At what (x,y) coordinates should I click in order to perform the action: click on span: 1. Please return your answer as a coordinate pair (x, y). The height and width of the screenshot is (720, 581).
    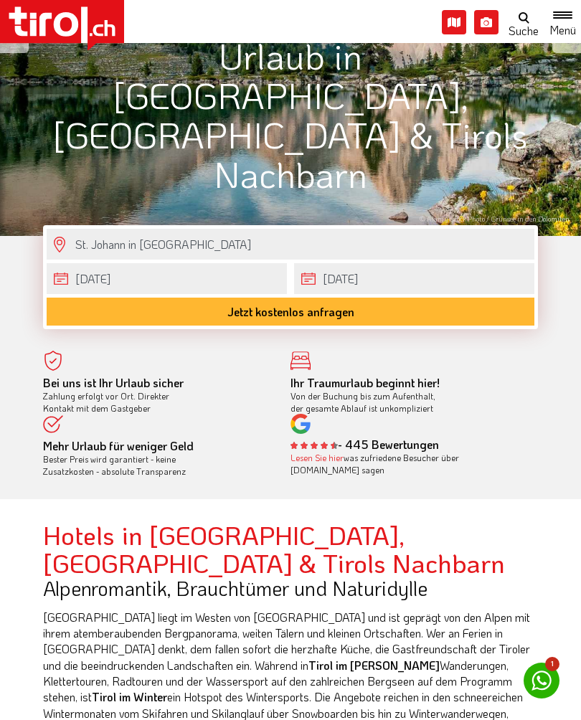
    Looking at the image, I should click on (552, 664).